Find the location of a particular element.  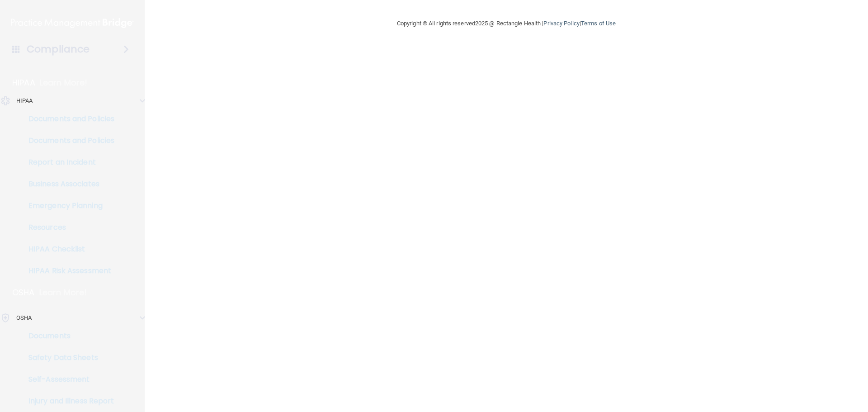

p: Business Associates is located at coordinates (67, 184).